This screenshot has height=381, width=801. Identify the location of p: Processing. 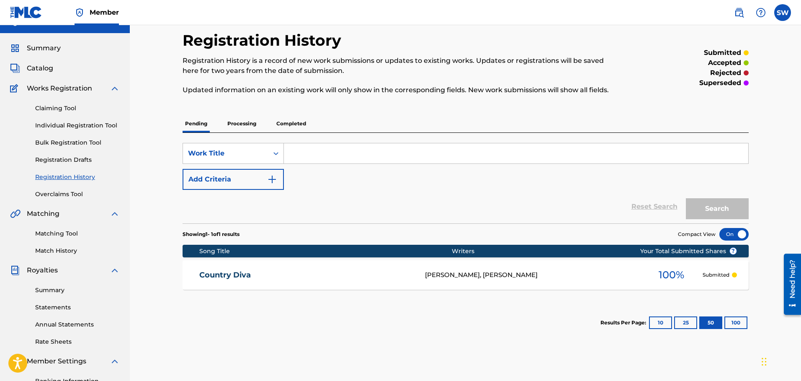
(242, 124).